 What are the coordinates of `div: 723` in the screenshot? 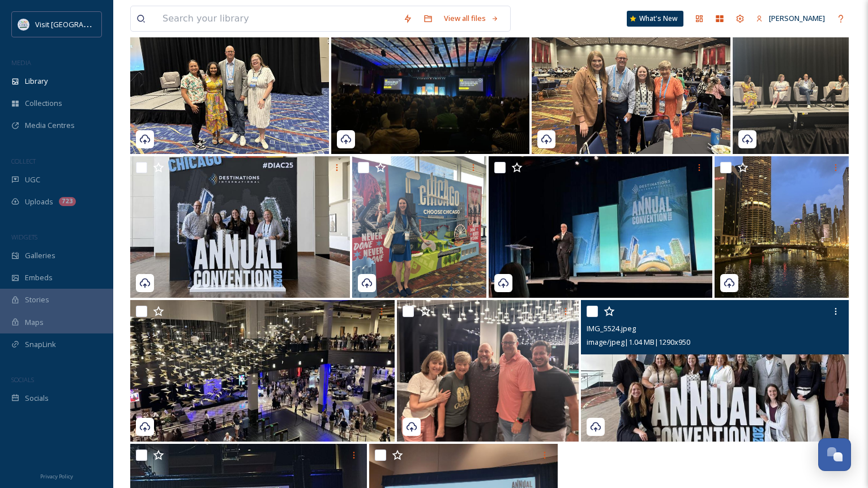 It's located at (68, 201).